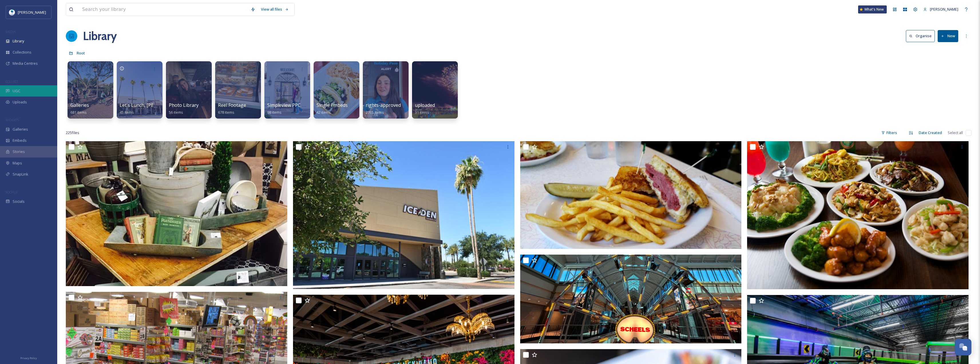 The image size is (980, 364). I want to click on a: uploaded31 items, so click(425, 109).